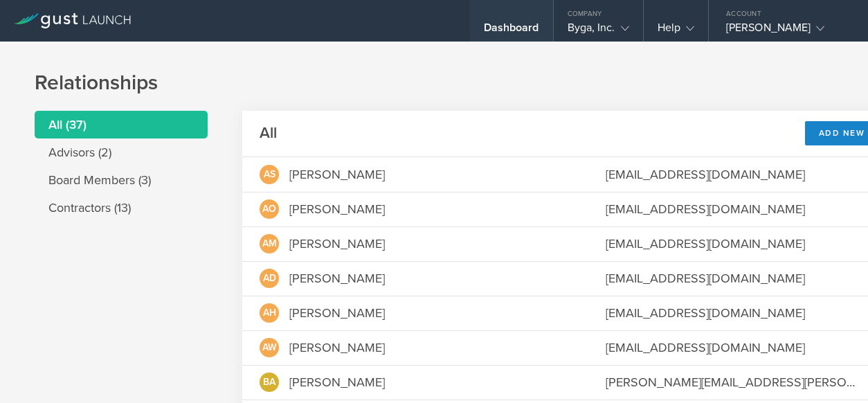 This screenshot has width=868, height=403. I want to click on span: AO, so click(270, 209).